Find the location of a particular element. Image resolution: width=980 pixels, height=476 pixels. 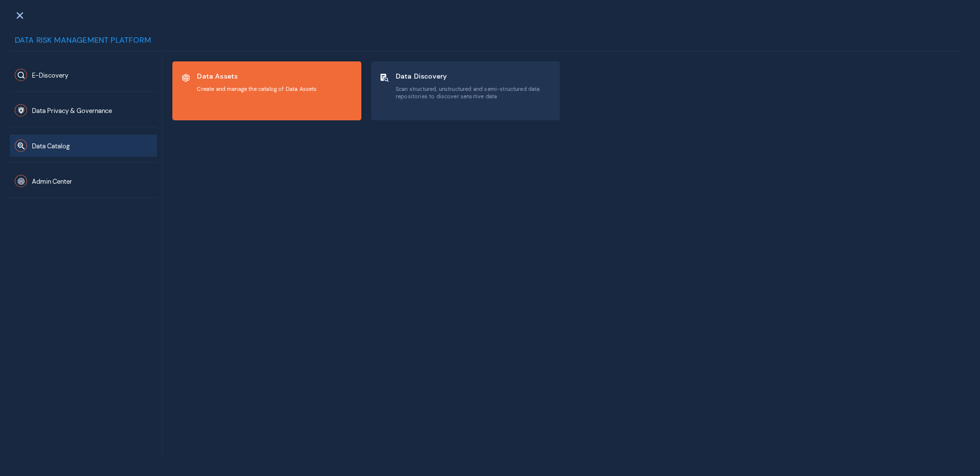

div: Data Risk Management Platform is located at coordinates (485, 43).